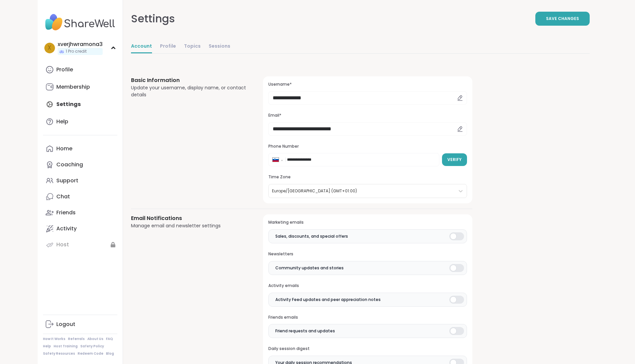 The image size is (635, 364). Describe the element at coordinates (90, 353) in the screenshot. I see `a: Redeem Code` at that location.